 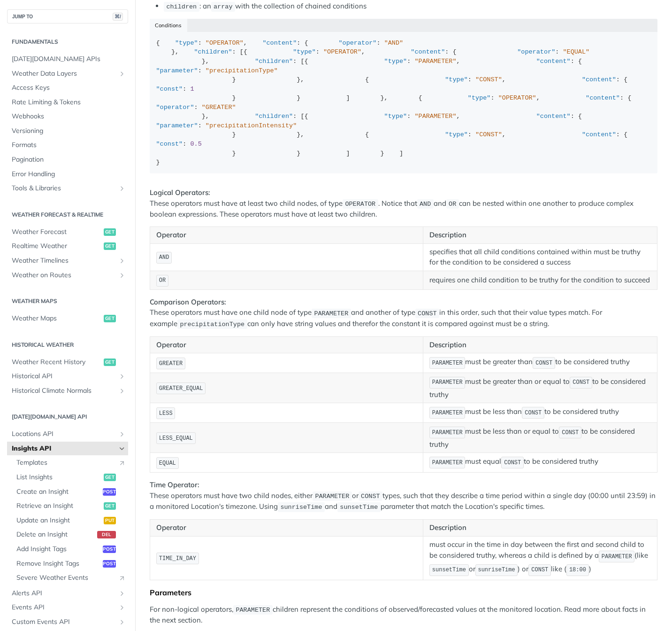 I want to click on span: array, so click(x=223, y=7).